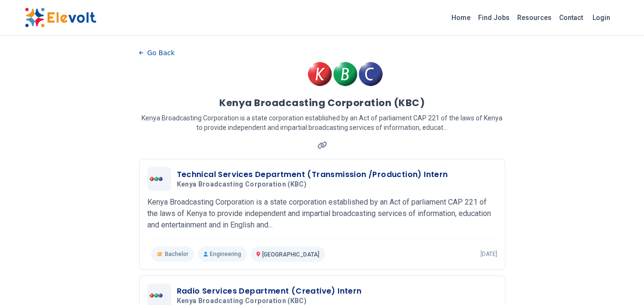 The image size is (644, 305). Describe the element at coordinates (322, 103) in the screenshot. I see `h1: Kenya Broadcasting Corporation (KBC)` at that location.